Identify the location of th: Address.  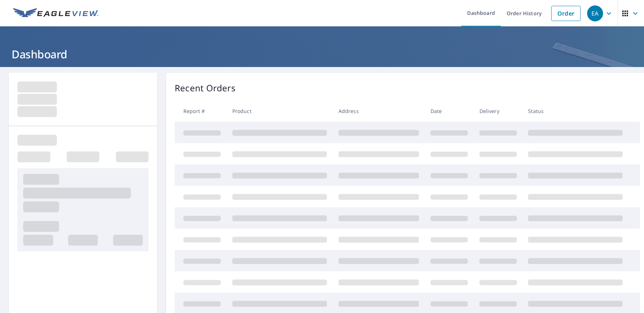
(379, 111).